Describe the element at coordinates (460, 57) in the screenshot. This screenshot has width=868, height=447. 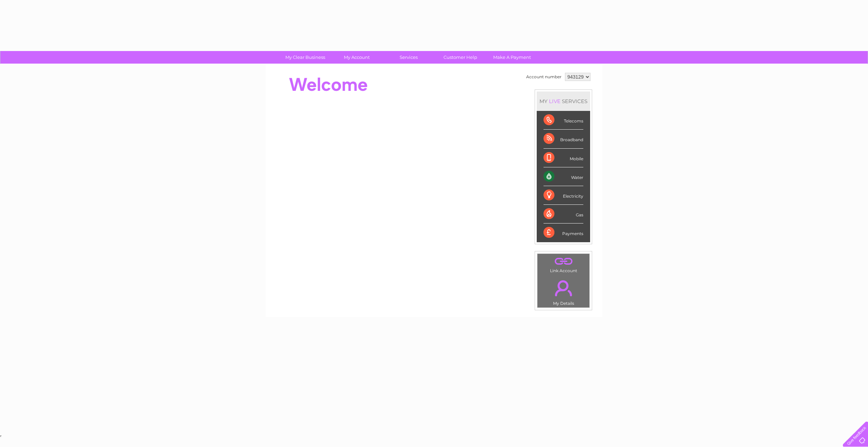
I see `a: Customer Help` at that location.